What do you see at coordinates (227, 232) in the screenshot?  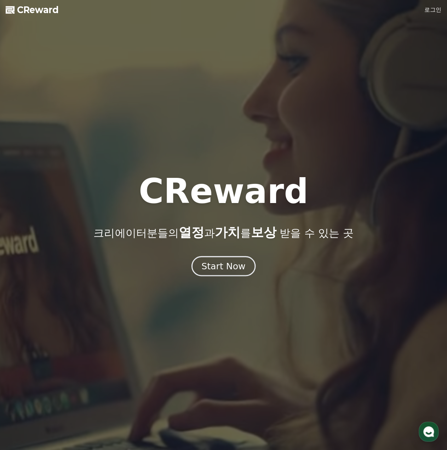 I see `span: 가치` at bounding box center [227, 232].